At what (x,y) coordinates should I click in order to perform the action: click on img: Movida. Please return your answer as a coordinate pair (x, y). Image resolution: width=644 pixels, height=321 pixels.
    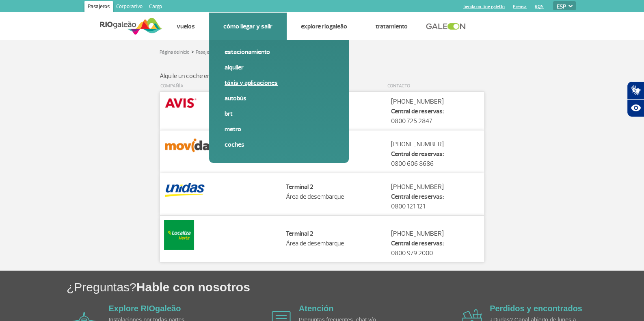
    Looking at the image, I should click on (187, 145).